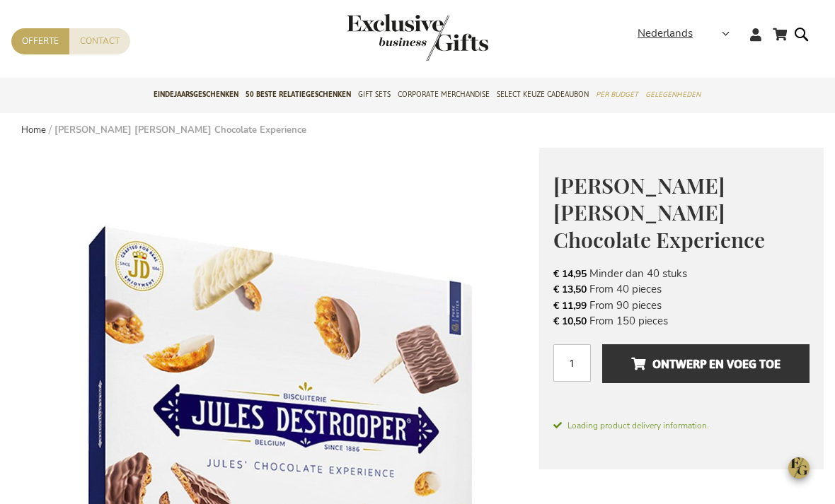  Describe the element at coordinates (570, 306) in the screenshot. I see `span: € 11,99` at that location.